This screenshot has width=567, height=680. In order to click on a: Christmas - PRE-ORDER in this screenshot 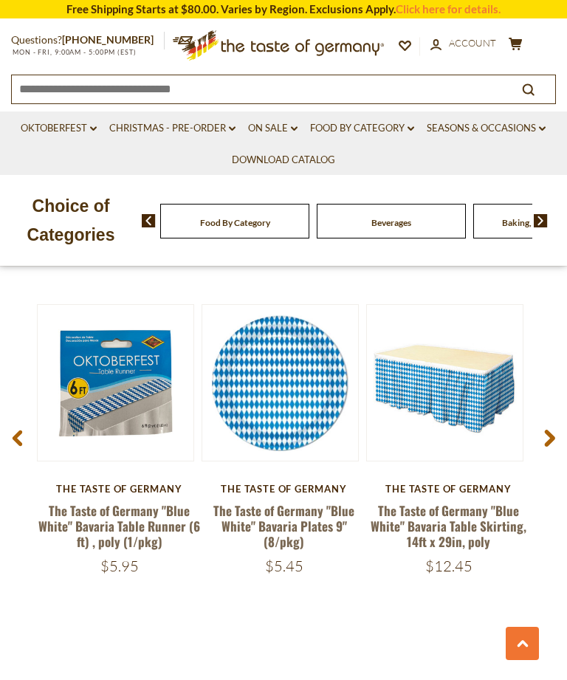, I will do `click(172, 129)`.